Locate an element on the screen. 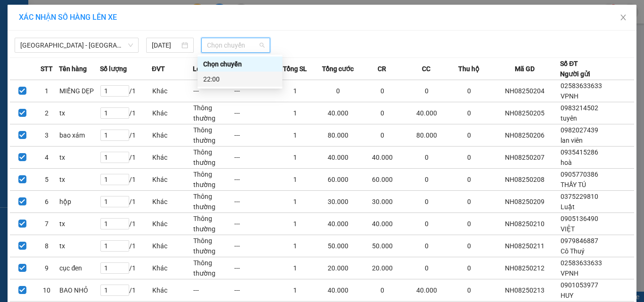 The height and width of the screenshot is (302, 644). td: NH08250209 is located at coordinates (525, 202).